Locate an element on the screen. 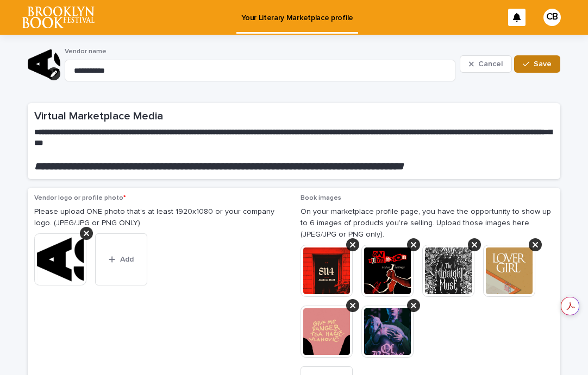 Image resolution: width=588 pixels, height=375 pixels. button: Add is located at coordinates (121, 260).